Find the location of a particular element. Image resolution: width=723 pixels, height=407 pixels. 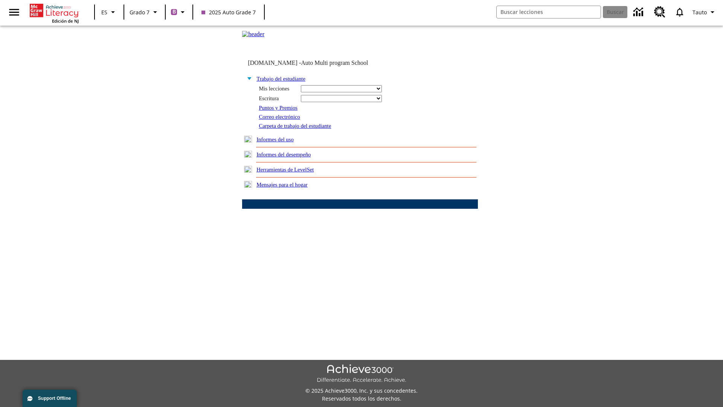

span: Edición de NJ is located at coordinates (65, 21).